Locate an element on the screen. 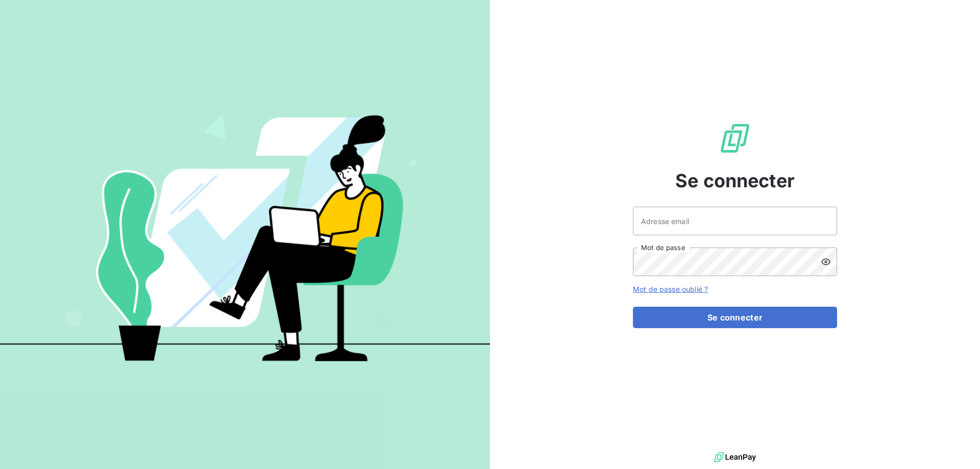 The width and height of the screenshot is (980, 469). a: Mot de passe oublié ? is located at coordinates (670, 289).